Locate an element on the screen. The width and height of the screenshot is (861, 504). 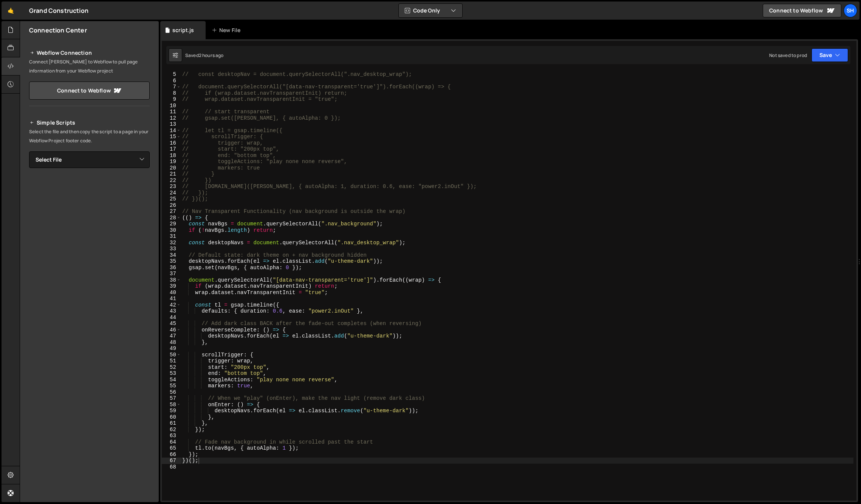
div: 35 is located at coordinates (171, 261).